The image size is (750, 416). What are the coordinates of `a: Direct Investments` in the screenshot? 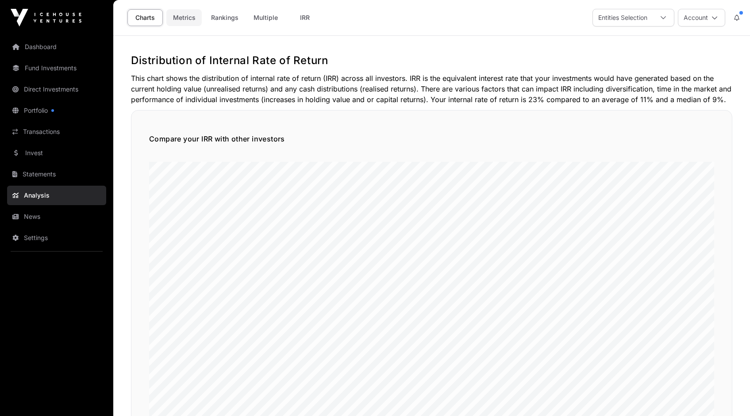 It's located at (57, 89).